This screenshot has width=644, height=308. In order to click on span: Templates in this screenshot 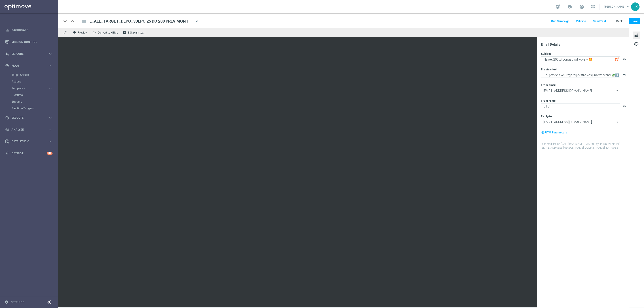, I will do `click(27, 88)`.